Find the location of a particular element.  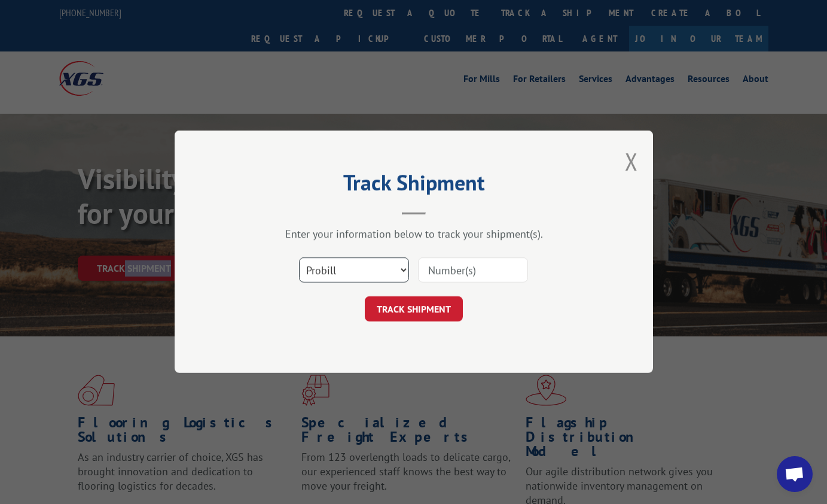

div: Enter your information below to track your shipment(s). is located at coordinates (414, 234).